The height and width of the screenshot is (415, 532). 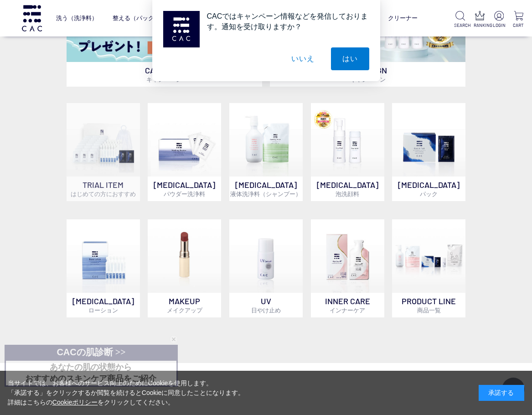 What do you see at coordinates (266, 310) in the screenshot?
I see `span: 日やけ止め` at bounding box center [266, 310].